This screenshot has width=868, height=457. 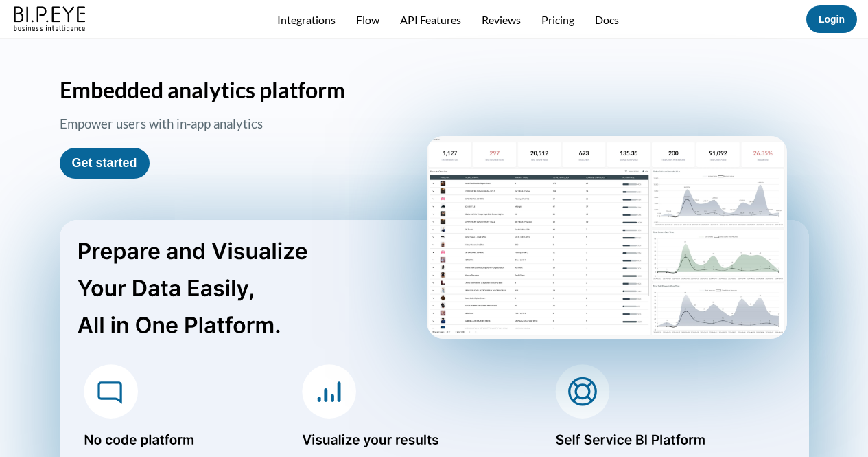 I want to click on h1: Embedded analytics platform, so click(x=434, y=89).